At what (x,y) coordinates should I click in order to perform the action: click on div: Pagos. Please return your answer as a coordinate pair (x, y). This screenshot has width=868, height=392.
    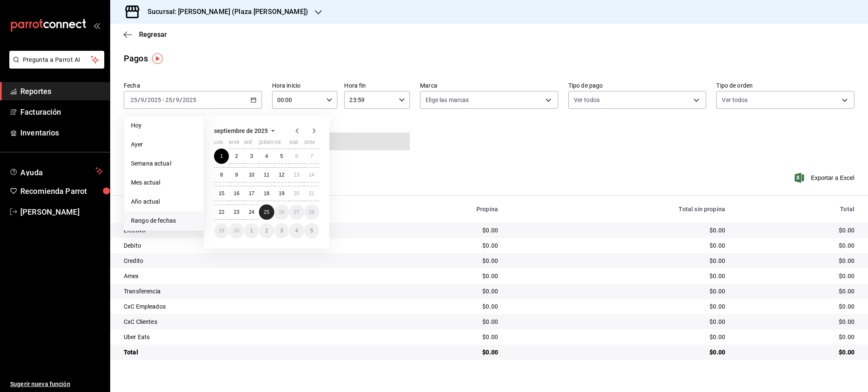
    Looking at the image, I should click on (135, 58).